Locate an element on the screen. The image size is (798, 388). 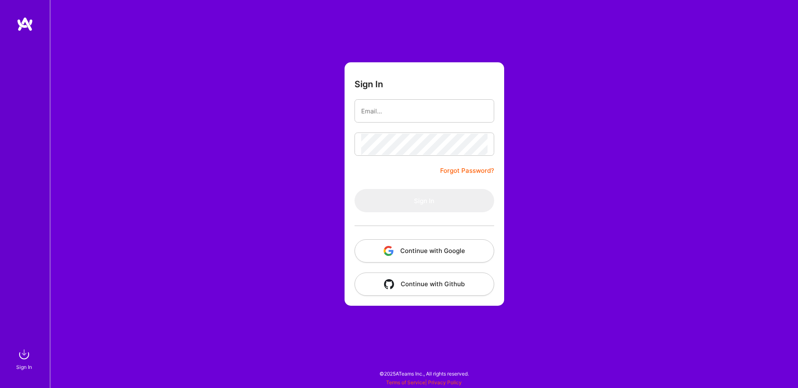
div: Sign In is located at coordinates (24, 367).